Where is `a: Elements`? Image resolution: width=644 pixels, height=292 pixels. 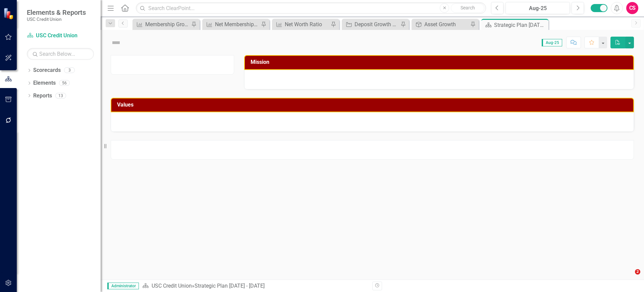 a: Elements is located at coordinates (44, 83).